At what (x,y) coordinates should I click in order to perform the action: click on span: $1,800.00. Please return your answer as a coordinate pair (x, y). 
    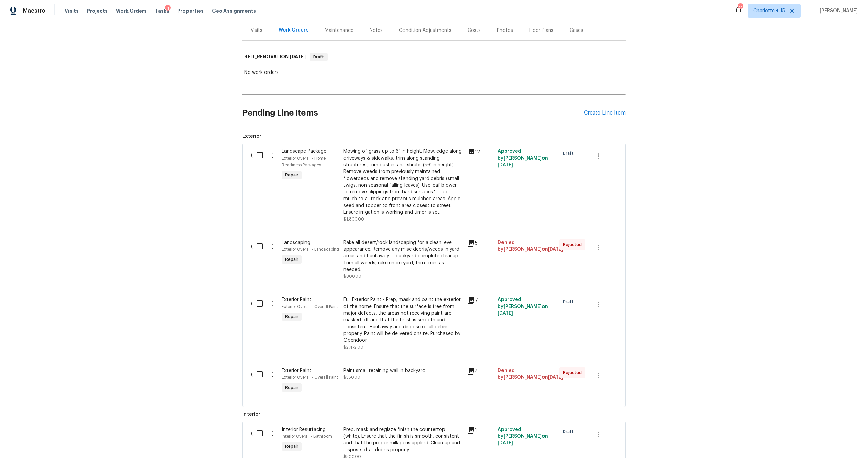
    Looking at the image, I should click on (353, 219).